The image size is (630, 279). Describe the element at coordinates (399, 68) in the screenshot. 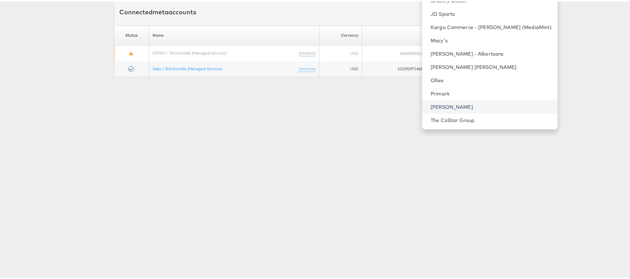

I see `td: 10159297146815004` at that location.